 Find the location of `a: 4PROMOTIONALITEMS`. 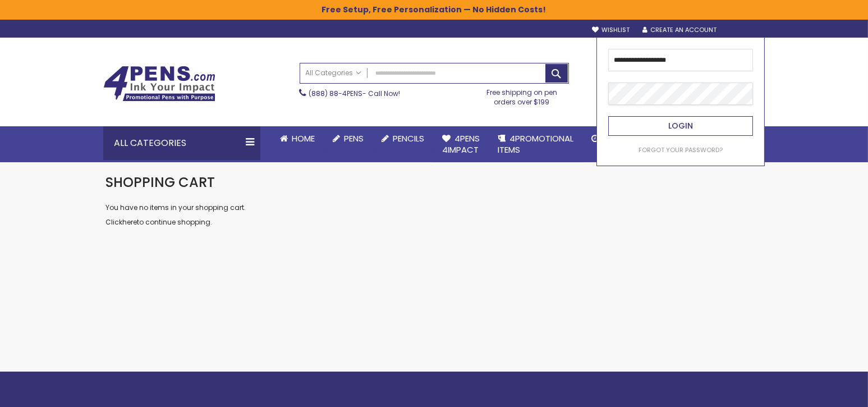

a: 4PROMOTIONALITEMS is located at coordinates (536, 145).